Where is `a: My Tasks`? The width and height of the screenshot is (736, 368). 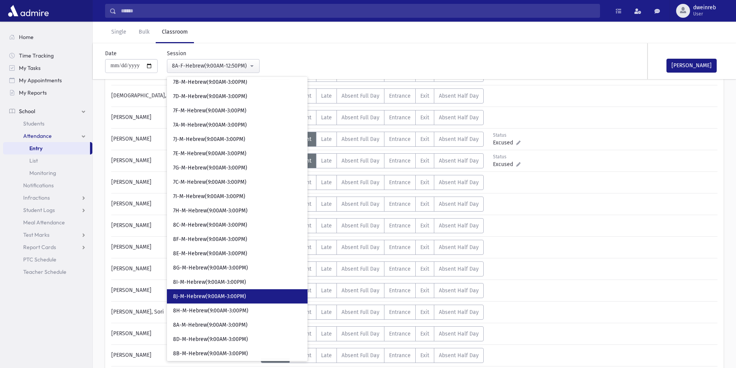
a: My Tasks is located at coordinates (48, 68).